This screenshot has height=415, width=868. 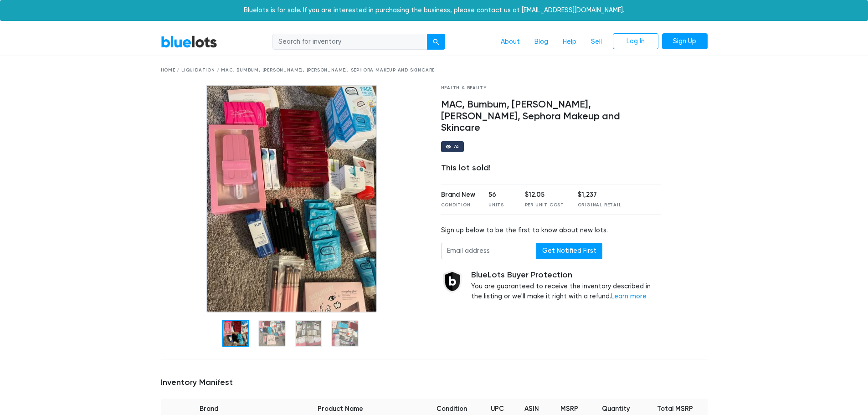 What do you see at coordinates (350, 42) in the screenshot?
I see `input: Search for inventory` at bounding box center [350, 42].